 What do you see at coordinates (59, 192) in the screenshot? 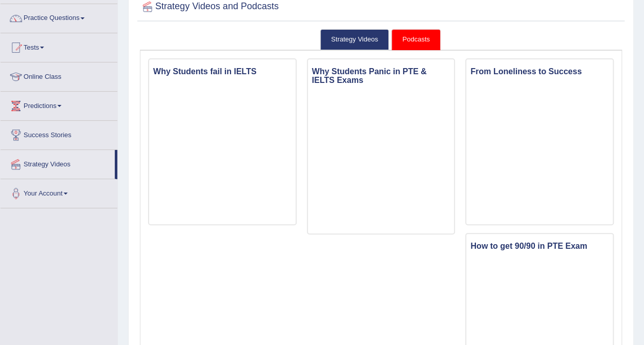
I see `a: Your Account` at bounding box center [59, 192].